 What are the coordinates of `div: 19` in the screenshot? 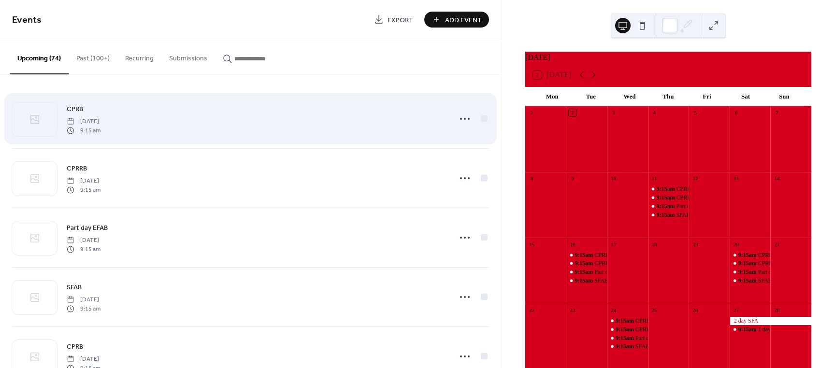 It's located at (695, 244).